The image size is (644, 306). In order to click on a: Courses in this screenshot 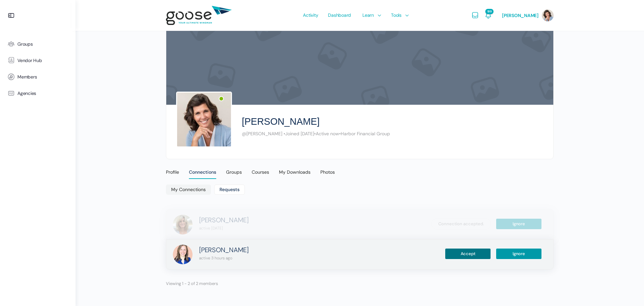, I will do `click(260, 169)`.